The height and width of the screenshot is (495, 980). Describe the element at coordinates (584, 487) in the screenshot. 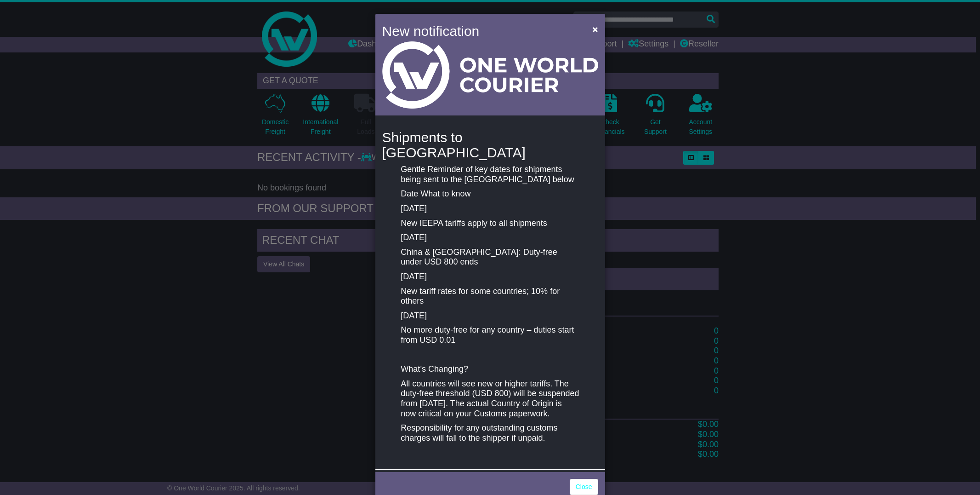

I see `a: Close` at that location.